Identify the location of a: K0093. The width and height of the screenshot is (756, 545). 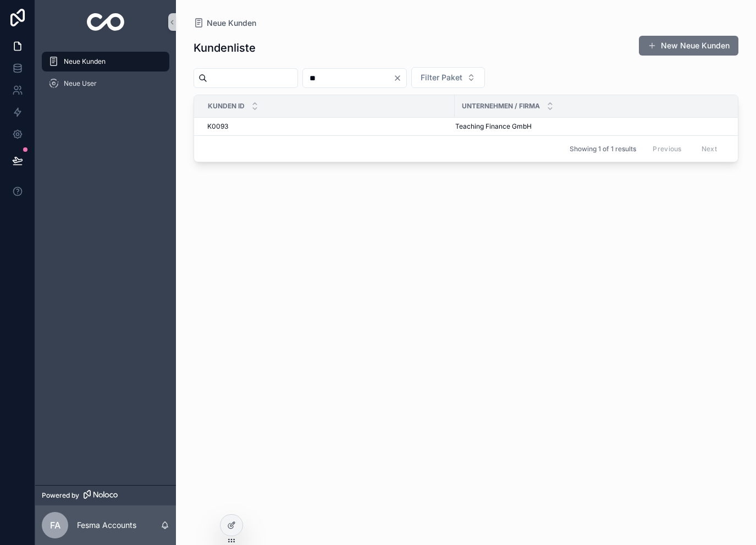
(328, 127).